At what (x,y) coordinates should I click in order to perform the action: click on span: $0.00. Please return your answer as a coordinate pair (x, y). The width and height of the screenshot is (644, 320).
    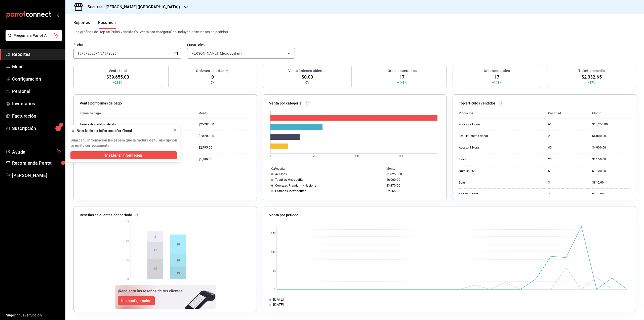
    Looking at the image, I should click on (307, 77).